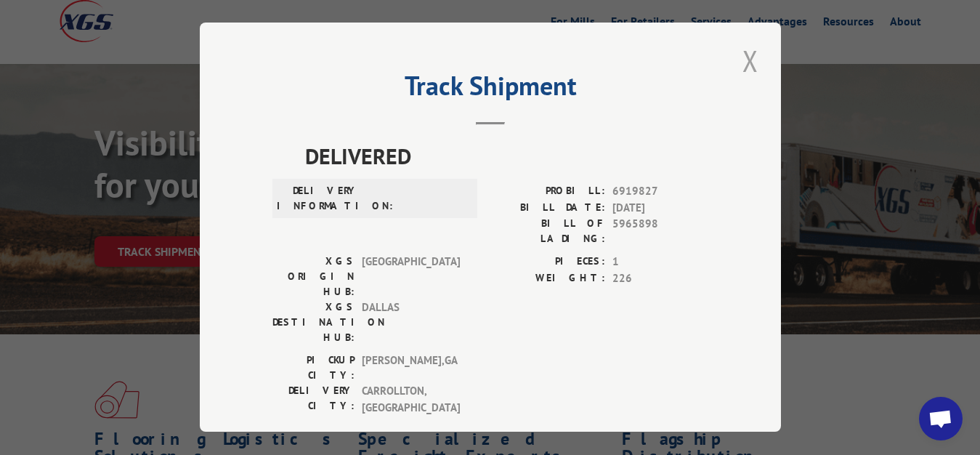  I want to click on a: Open chat, so click(941, 418).